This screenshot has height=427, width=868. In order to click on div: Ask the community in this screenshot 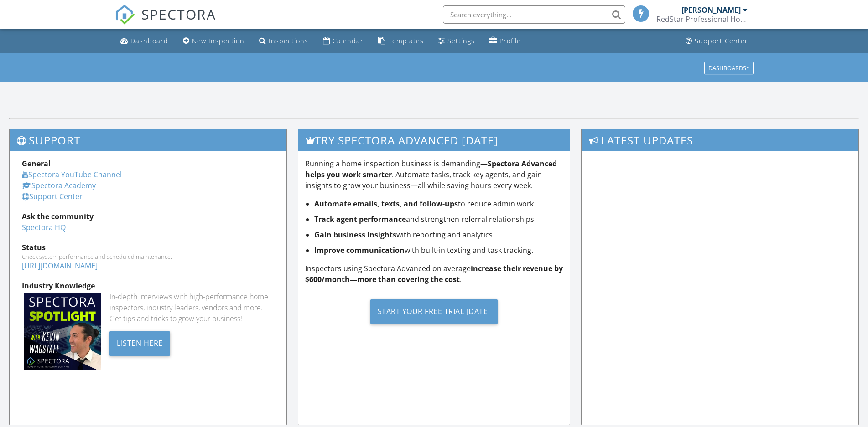, I will do `click(148, 216)`.